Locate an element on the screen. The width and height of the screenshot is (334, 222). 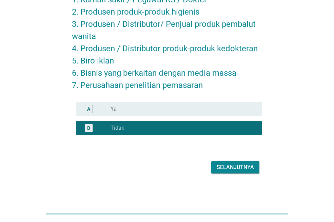
div: Selanjutnya is located at coordinates (235, 167).